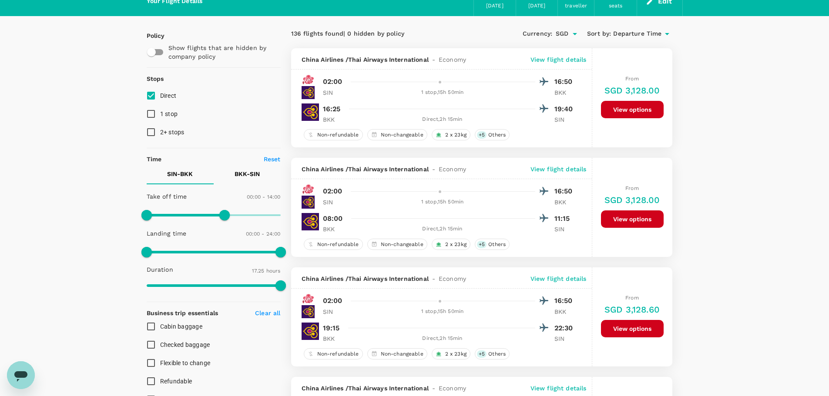 The height and width of the screenshot is (396, 829). I want to click on span: Cabin baggage, so click(181, 327).